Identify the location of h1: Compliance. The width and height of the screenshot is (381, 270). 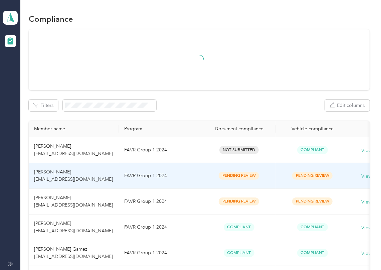
(51, 19).